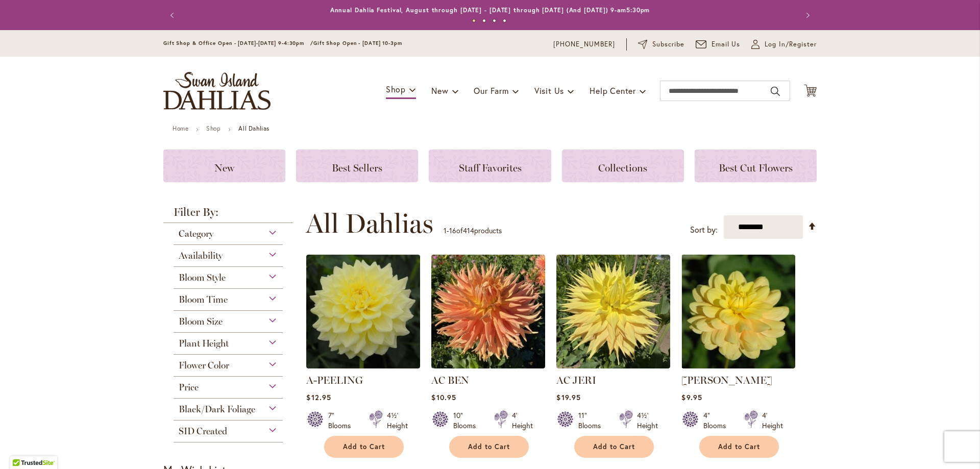  Describe the element at coordinates (224, 166) in the screenshot. I see `a: New` at that location.